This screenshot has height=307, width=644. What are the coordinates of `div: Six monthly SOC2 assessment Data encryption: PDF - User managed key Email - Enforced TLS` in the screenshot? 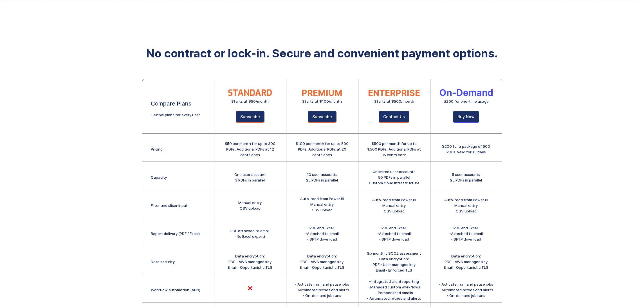 It's located at (394, 262).